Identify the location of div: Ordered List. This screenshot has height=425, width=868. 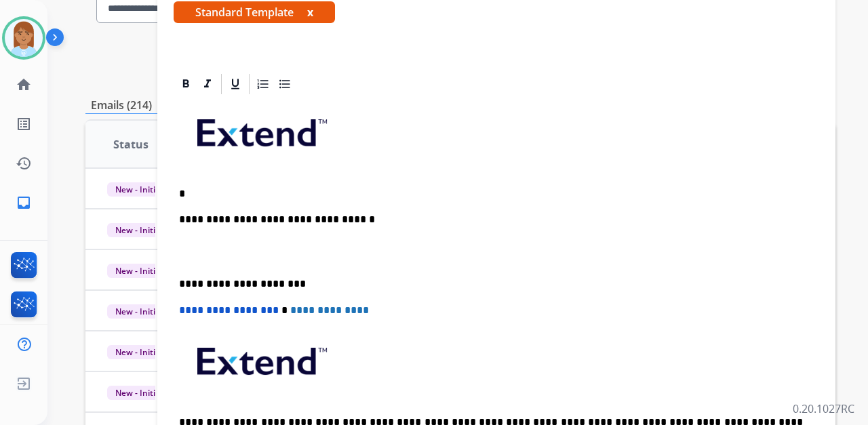
(263, 84).